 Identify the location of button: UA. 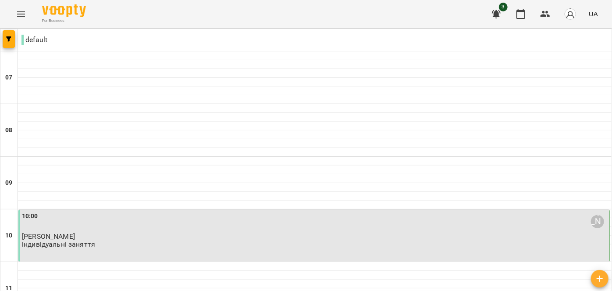
(593, 14).